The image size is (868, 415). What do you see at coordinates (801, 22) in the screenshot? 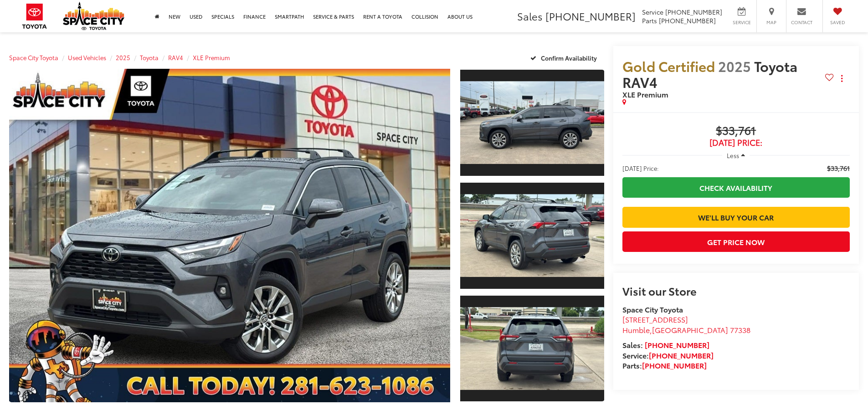
I see `span: Contact` at bounding box center [801, 22].